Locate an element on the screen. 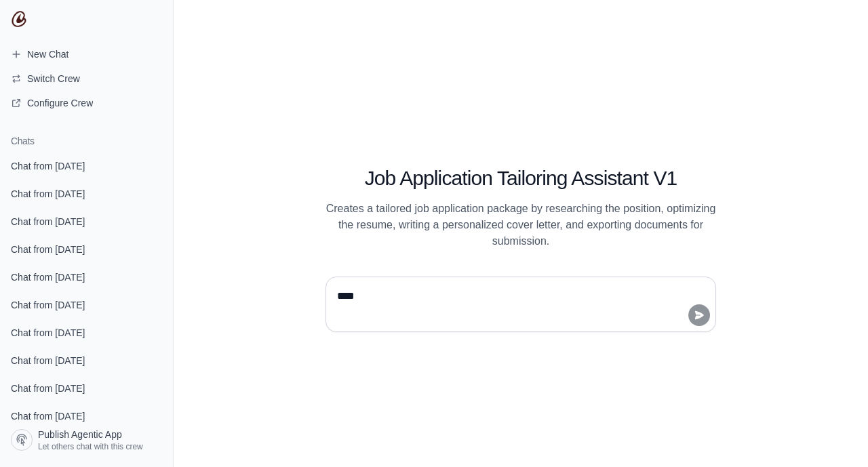 The height and width of the screenshot is (467, 868). span: Switch Crew is located at coordinates (54, 79).